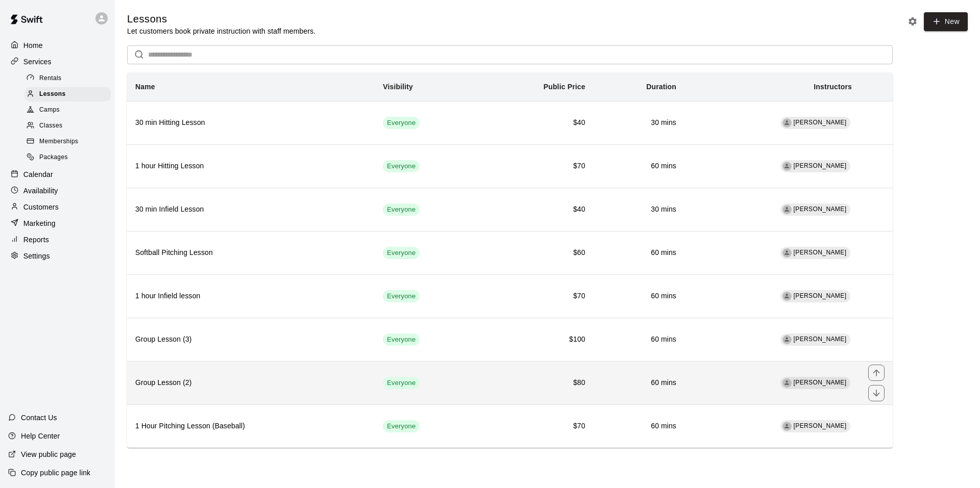 The image size is (980, 488). What do you see at coordinates (50, 110) in the screenshot?
I see `span: Camps` at bounding box center [50, 110].